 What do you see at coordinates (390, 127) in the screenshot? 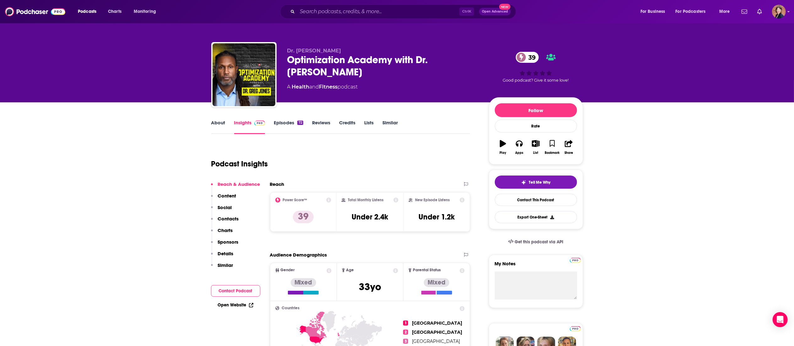
I see `a: Similar` at bounding box center [390, 127].